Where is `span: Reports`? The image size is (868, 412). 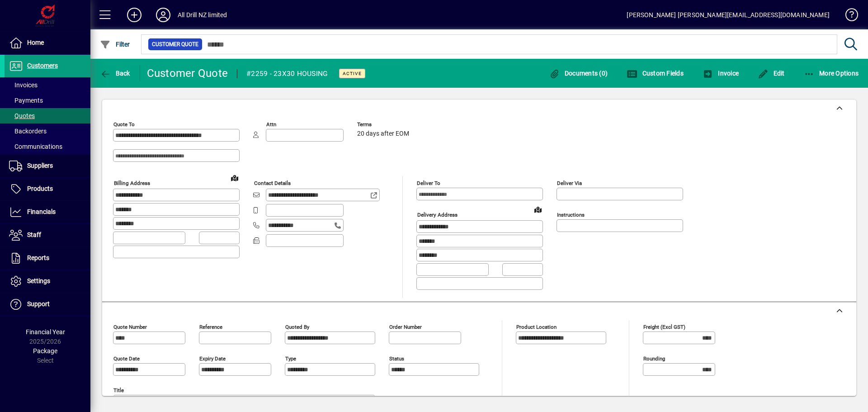
span: Reports is located at coordinates (38, 258).